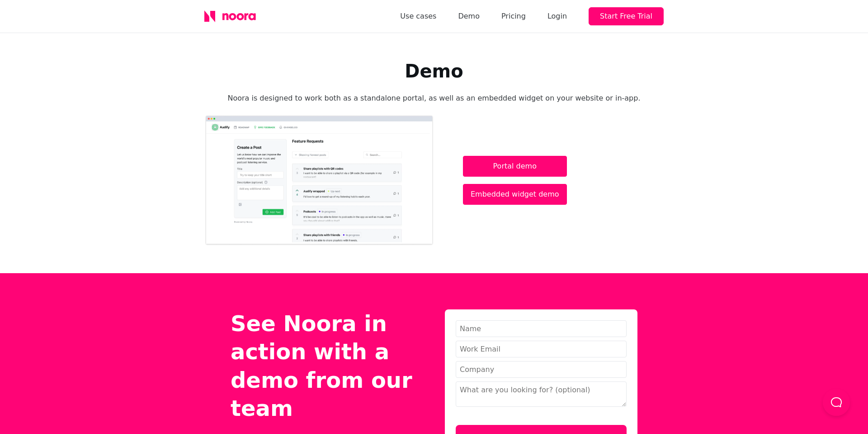 This screenshot has width=868, height=434. Describe the element at coordinates (434, 71) in the screenshot. I see `h1: Demo` at that location.